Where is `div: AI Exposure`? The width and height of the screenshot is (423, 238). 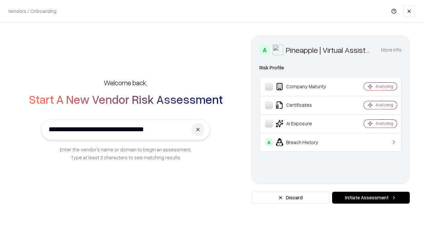
div: AI Exposure is located at coordinates (305, 124).